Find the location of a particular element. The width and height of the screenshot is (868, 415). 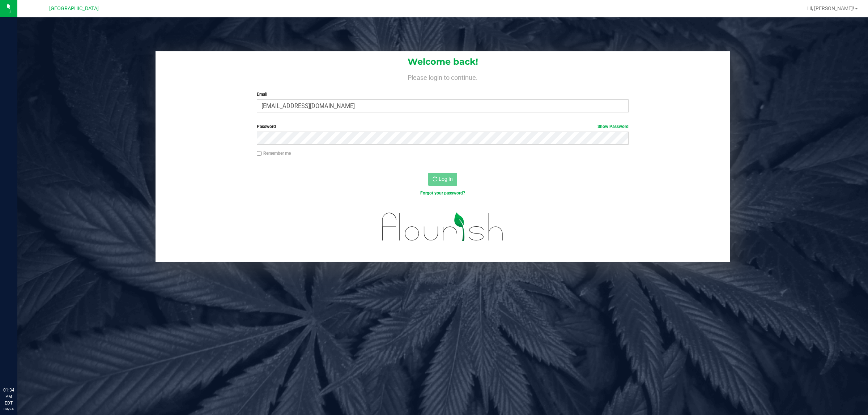

button: Log In is located at coordinates (443, 179).